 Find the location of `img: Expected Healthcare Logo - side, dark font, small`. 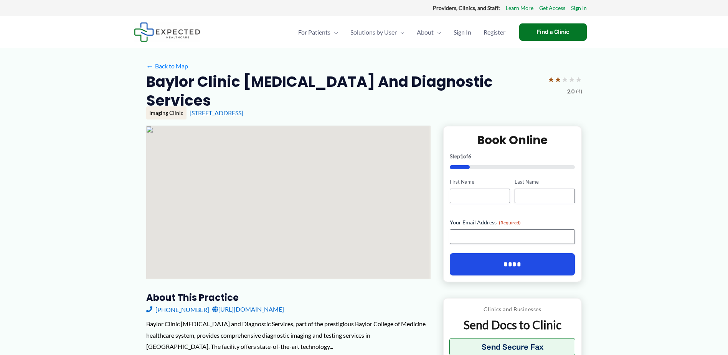

img: Expected Healthcare Logo - side, dark font, small is located at coordinates (167, 32).